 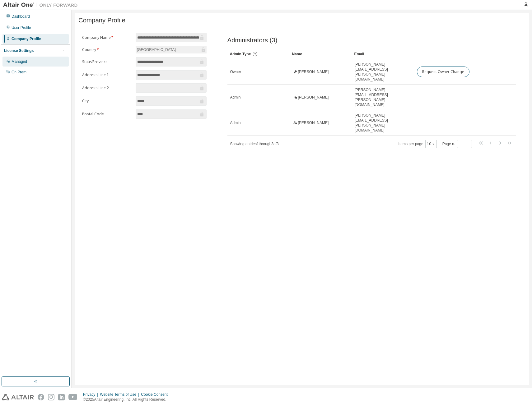 What do you see at coordinates (51, 397) in the screenshot?
I see `img: instagram.svg` at bounding box center [51, 397].